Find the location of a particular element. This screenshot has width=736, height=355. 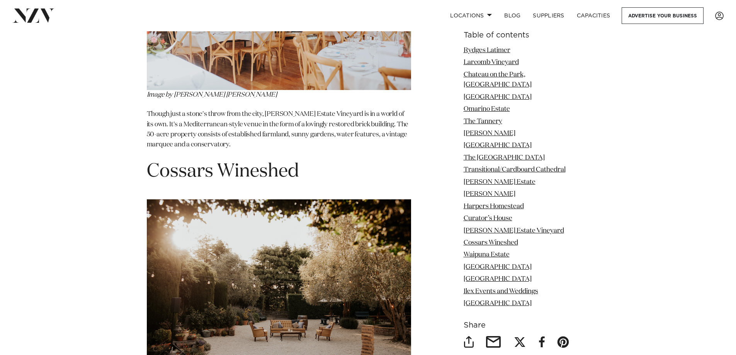

a: Ilex Events and Weddings is located at coordinates (501, 291).